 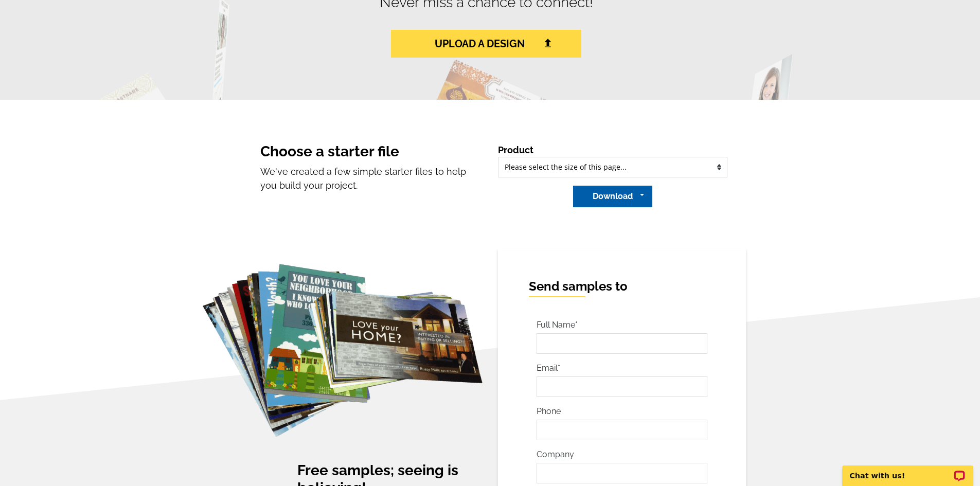 What do you see at coordinates (622, 387) in the screenshot?
I see `input: Email` at bounding box center [622, 387].